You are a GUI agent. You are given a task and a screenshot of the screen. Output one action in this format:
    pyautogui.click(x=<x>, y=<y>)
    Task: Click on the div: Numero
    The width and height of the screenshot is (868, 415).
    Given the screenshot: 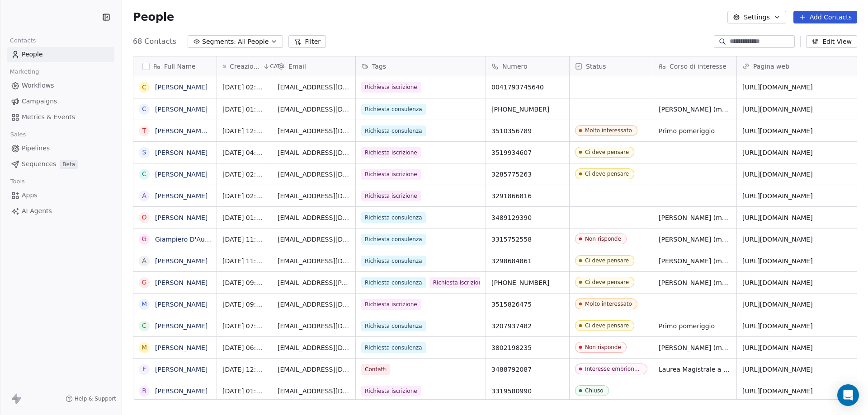 What is the action you would take?
    pyautogui.click(x=527, y=66)
    